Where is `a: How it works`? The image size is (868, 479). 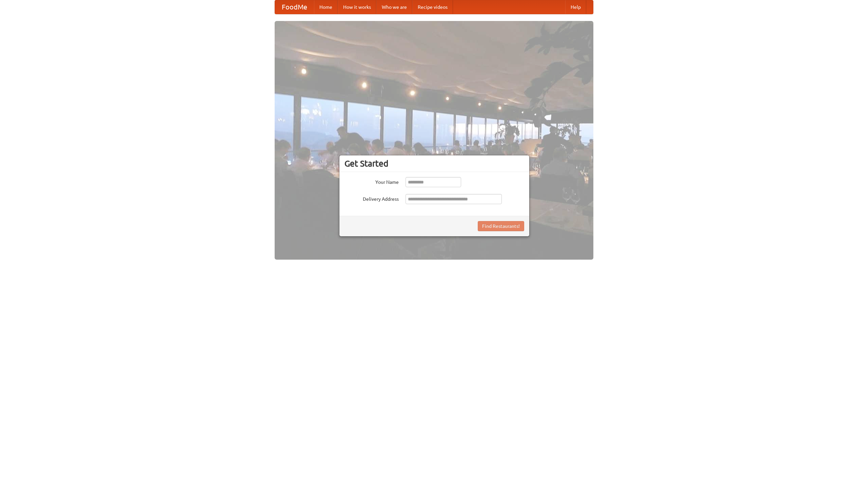
a: How it works is located at coordinates (357, 7).